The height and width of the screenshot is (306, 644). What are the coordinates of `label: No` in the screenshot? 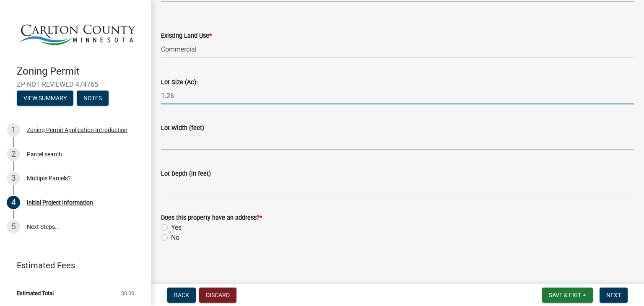 It's located at (175, 238).